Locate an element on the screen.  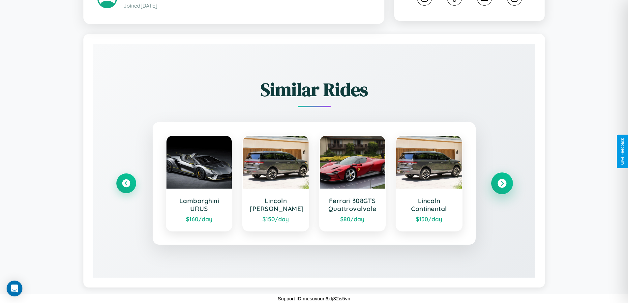
h3: Lincoln Continental is located at coordinates (429, 205).